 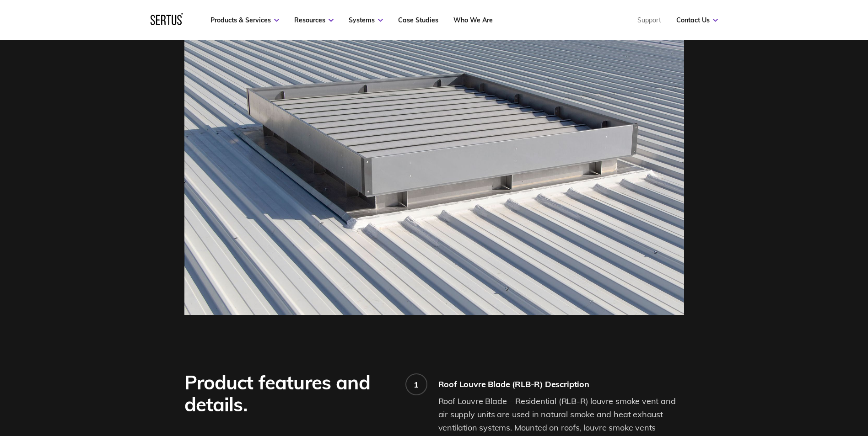 I want to click on a: Resources, so click(x=314, y=20).